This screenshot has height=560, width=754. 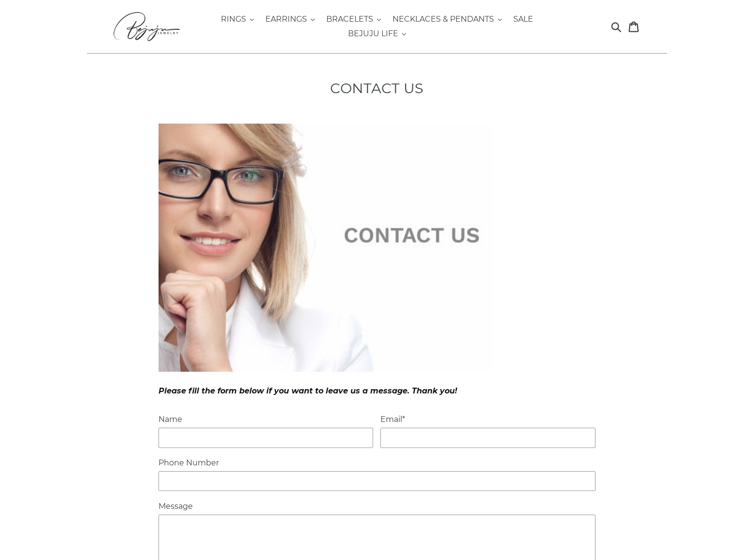 I want to click on button: RINGS, so click(x=238, y=19).